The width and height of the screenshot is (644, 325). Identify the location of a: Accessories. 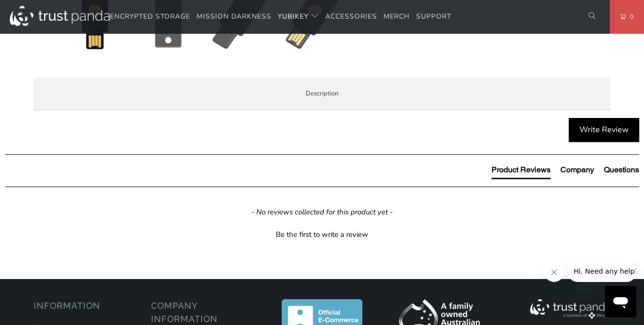
(351, 16).